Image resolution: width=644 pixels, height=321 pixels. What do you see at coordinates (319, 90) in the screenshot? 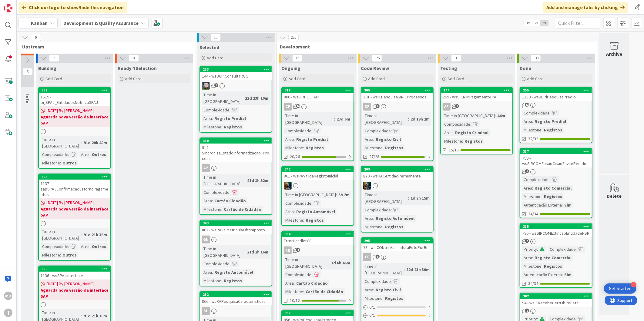
I see `div: 318` at bounding box center [319, 90].